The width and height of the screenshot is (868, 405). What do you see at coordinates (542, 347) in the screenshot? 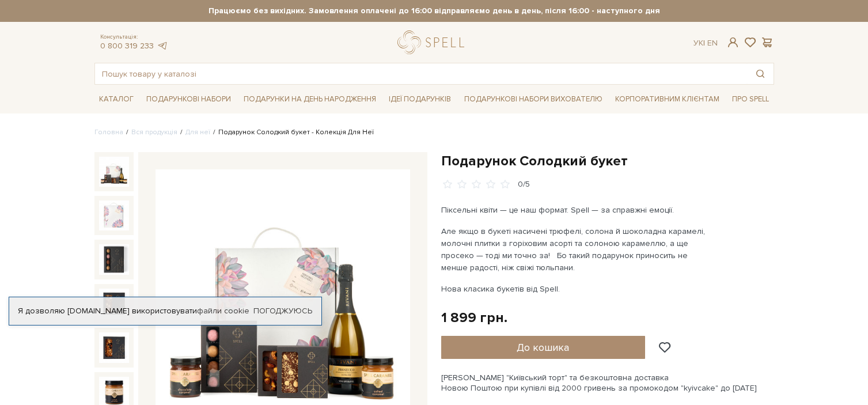
I see `span: До кошика` at bounding box center [542, 347].